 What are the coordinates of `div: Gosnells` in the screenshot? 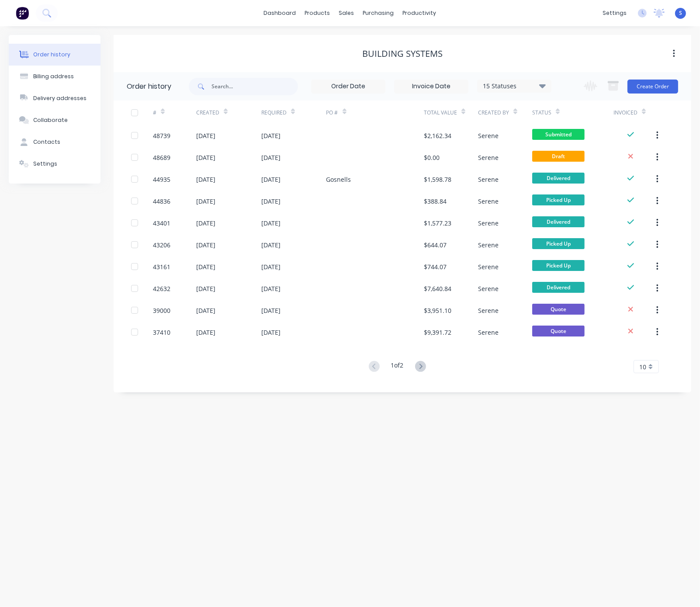 It's located at (339, 179).